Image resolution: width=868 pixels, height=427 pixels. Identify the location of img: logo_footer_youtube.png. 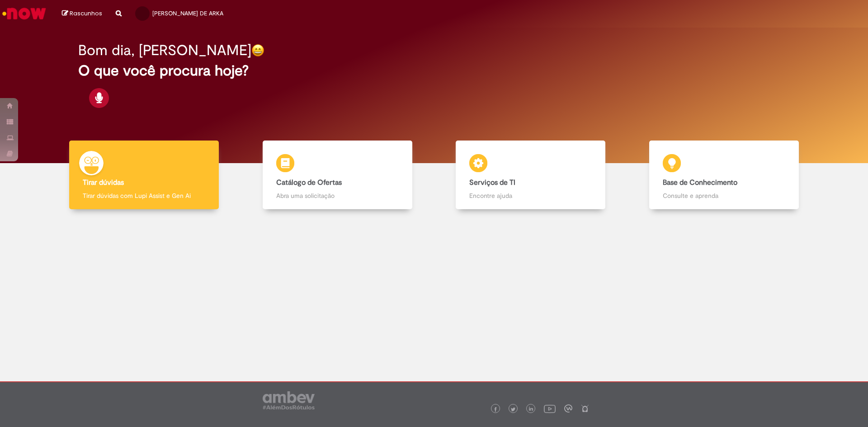
(550, 408).